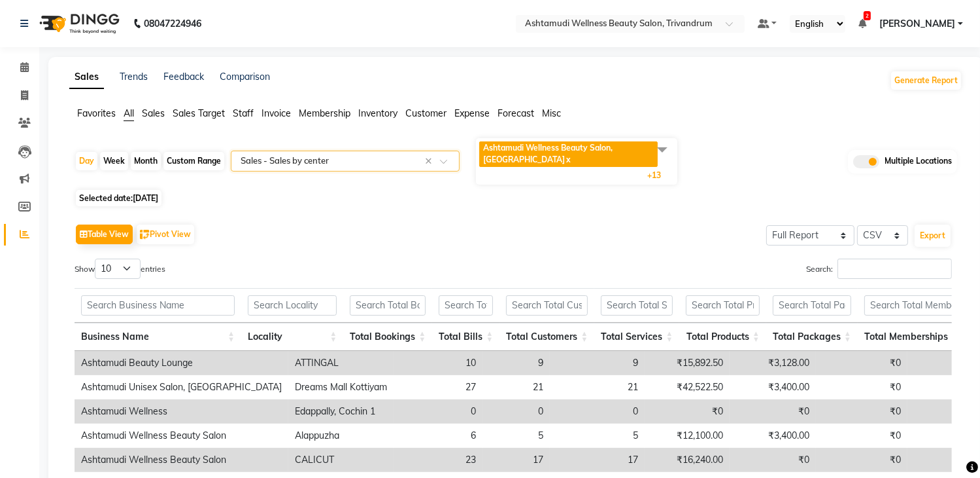 The height and width of the screenshot is (478, 980). What do you see at coordinates (551, 113) in the screenshot?
I see `span: Misc` at bounding box center [551, 113].